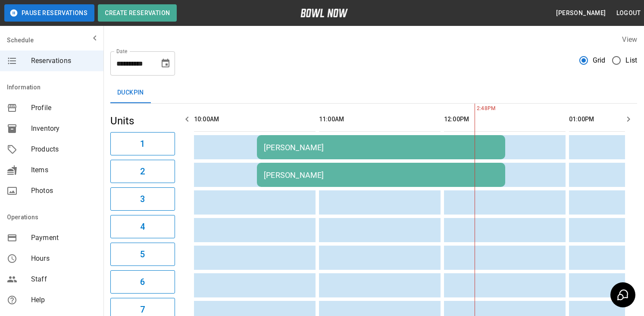 The image size is (644, 316). Describe the element at coordinates (629, 13) in the screenshot. I see `button: Logout` at that location.